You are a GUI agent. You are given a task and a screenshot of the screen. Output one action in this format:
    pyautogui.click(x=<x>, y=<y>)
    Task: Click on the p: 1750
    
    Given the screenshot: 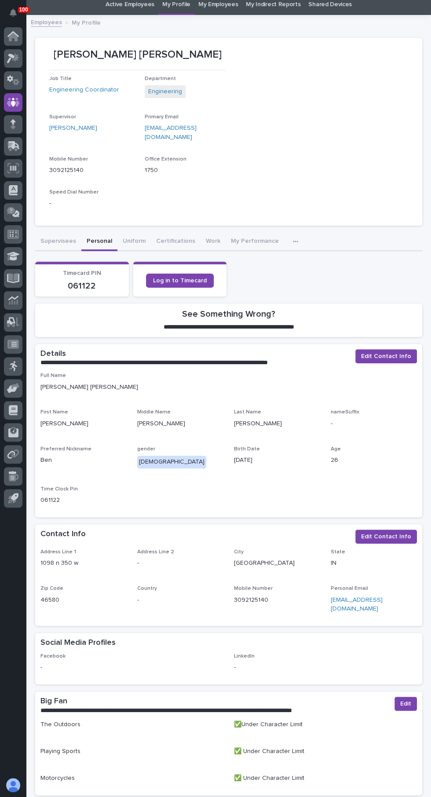 What is the action you would take?
    pyautogui.click(x=189, y=170)
    